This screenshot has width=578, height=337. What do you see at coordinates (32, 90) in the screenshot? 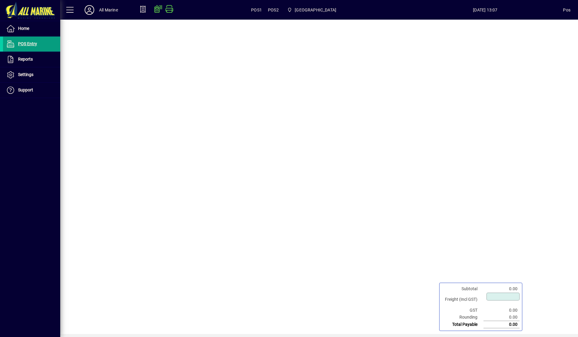
I see `a: Support` at bounding box center [32, 90].